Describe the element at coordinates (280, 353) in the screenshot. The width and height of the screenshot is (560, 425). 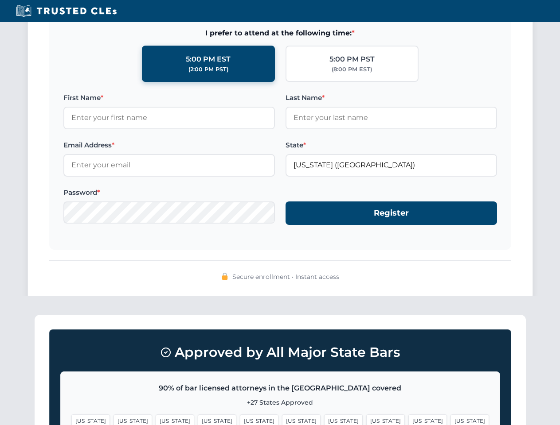
I see `h3: Approved by All Major State Bars` at that location.